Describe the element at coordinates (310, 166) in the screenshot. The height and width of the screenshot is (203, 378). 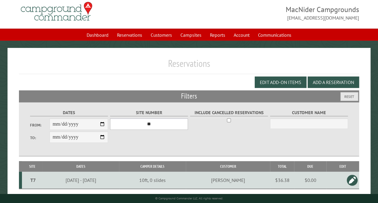
I see `th: Due` at that location.